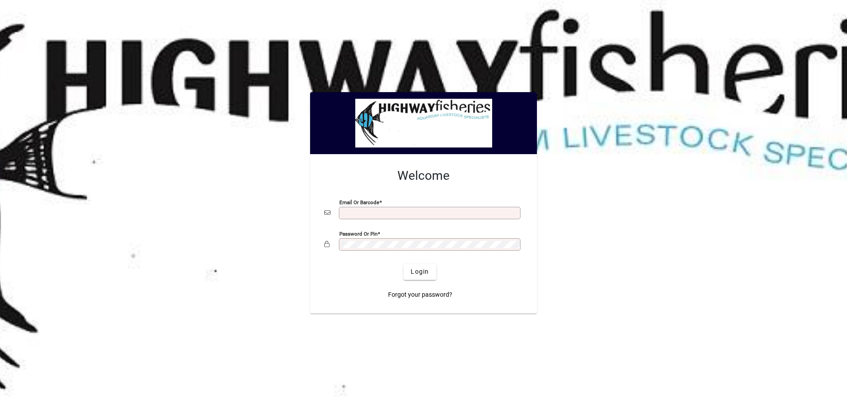 The image size is (847, 411). Describe the element at coordinates (358, 233) in the screenshot. I see `mat-label: Password or Pin` at that location.